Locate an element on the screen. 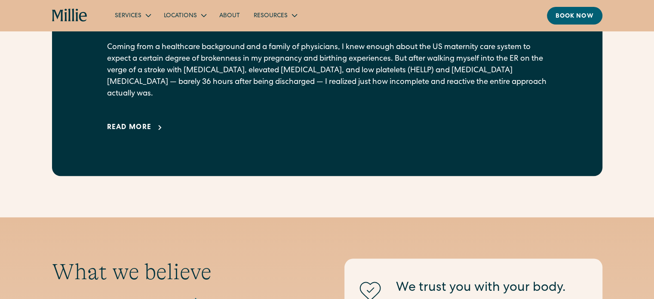 The height and width of the screenshot is (299, 654). div: We trust you with your body. is located at coordinates (492, 288).